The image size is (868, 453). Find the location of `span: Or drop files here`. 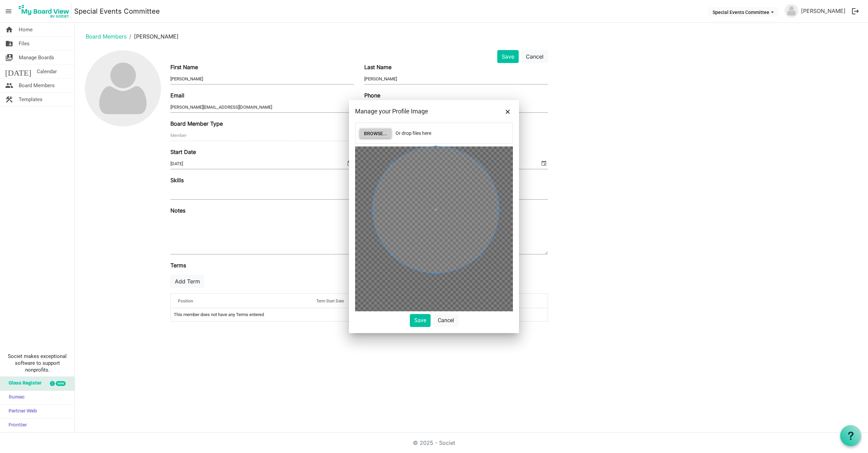

span: Or drop files here is located at coordinates (413, 133).